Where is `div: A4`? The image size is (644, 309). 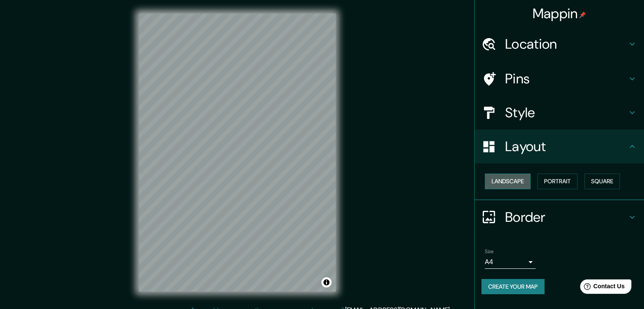
div: A4 is located at coordinates (510, 262).